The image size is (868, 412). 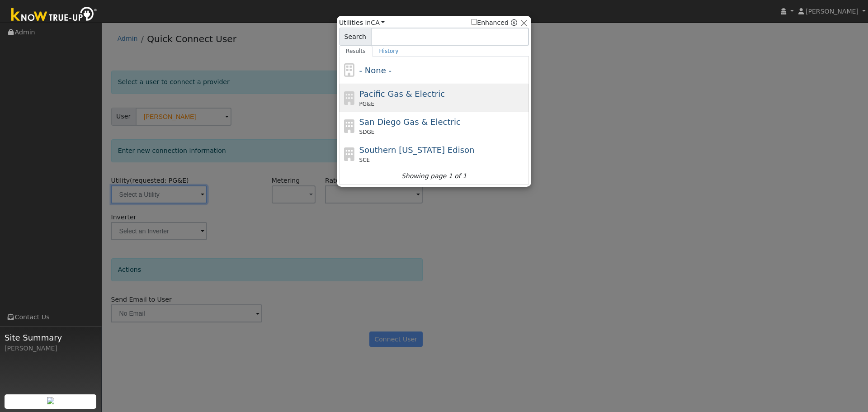 What do you see at coordinates (367, 104) in the screenshot?
I see `span: PG&E` at bounding box center [367, 104].